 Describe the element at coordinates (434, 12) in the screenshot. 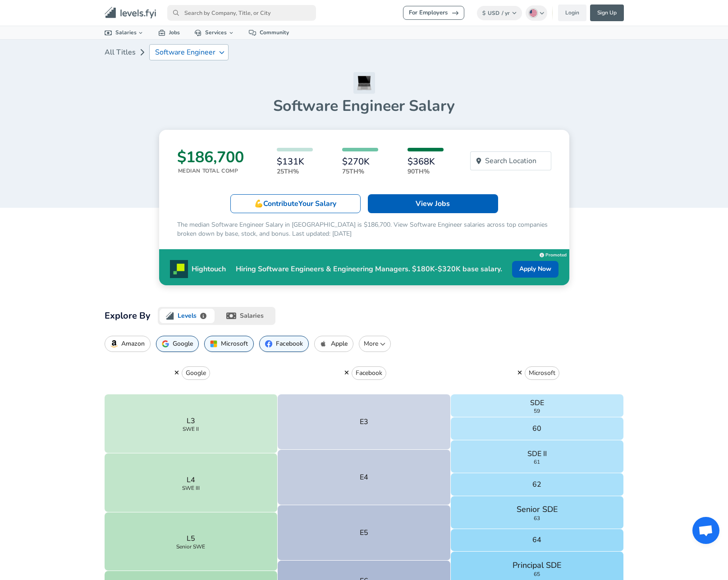

I see `a: For Employers` at that location.